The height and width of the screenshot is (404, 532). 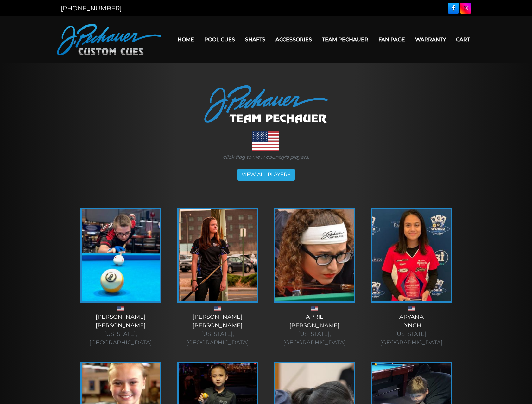 I want to click on img: amanda-c-1-e1555337534391.jpg, so click(x=218, y=255).